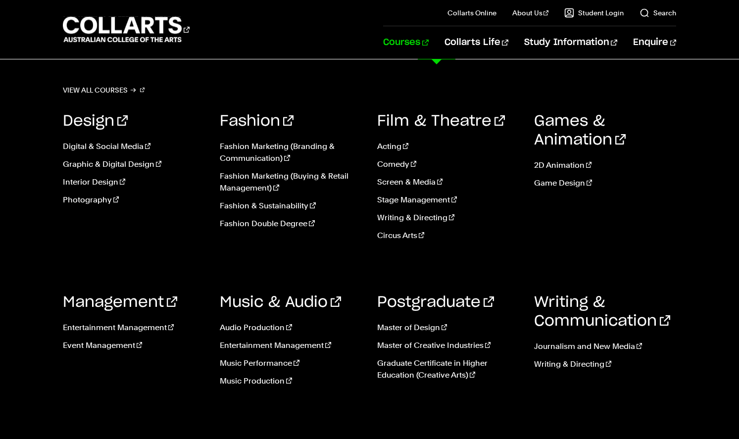 This screenshot has height=439, width=739. What do you see at coordinates (291, 363) in the screenshot?
I see `a: Music Performance` at bounding box center [291, 363].